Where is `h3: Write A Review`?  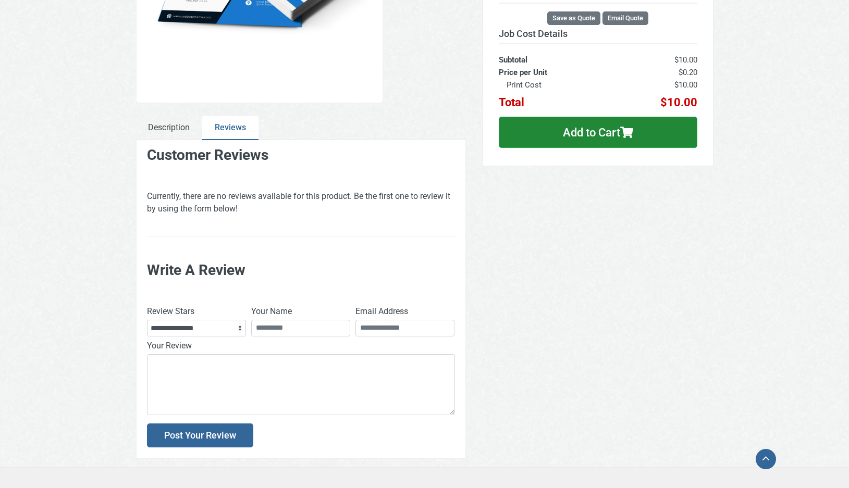
h3: Write A Review is located at coordinates (301, 270).